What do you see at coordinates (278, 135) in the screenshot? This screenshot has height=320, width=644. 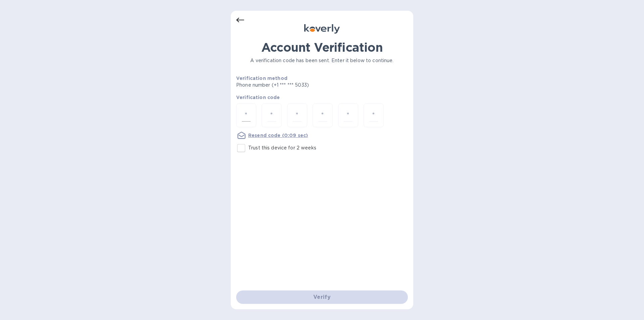 I see `u: Resend code (0:09 sec)` at bounding box center [278, 135].